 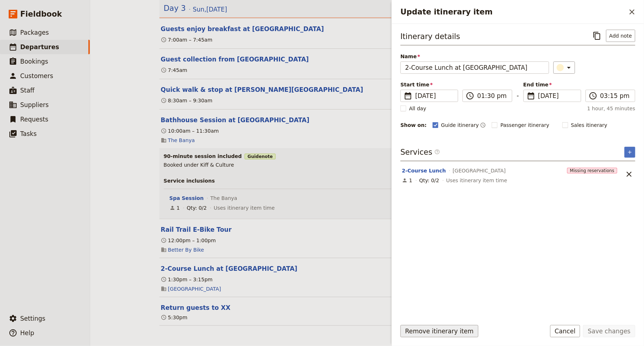 What do you see at coordinates (609, 331) in the screenshot?
I see `button: Save changes` at bounding box center [609, 331].